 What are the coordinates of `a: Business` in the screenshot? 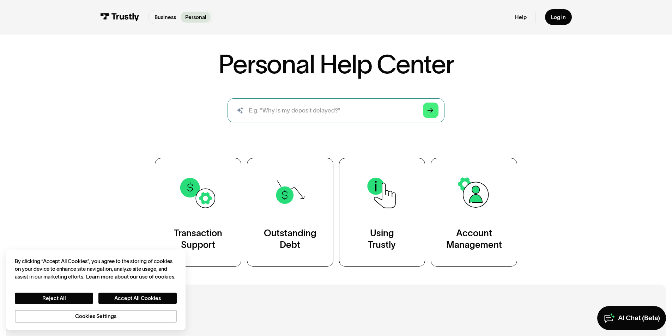 It's located at (165, 17).